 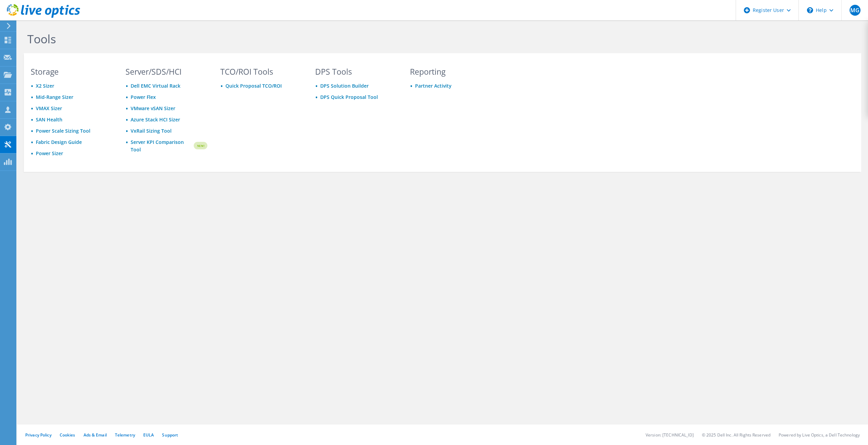 I want to click on a: Power Flex, so click(x=144, y=97).